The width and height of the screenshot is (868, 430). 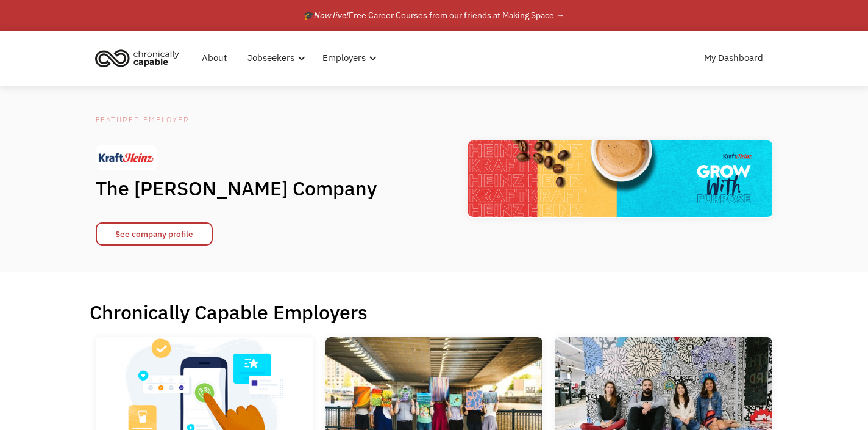 What do you see at coordinates (434, 312) in the screenshot?
I see `h1: Chronically Capable Employers` at bounding box center [434, 312].